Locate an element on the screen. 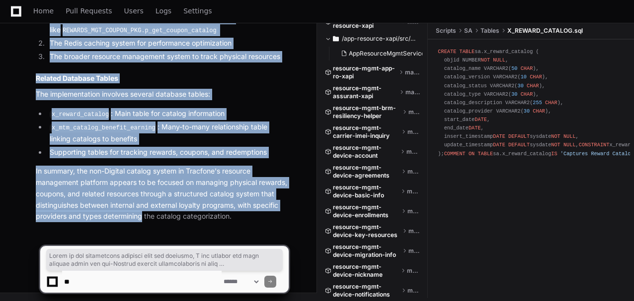 This screenshot has height=301, width=634. span: Logs is located at coordinates (163, 11).